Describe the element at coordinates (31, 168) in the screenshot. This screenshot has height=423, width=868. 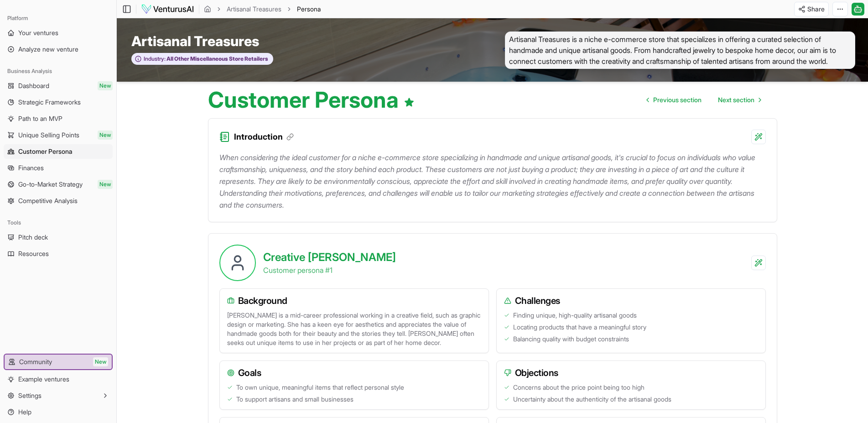
I see `span: Finances` at that location.